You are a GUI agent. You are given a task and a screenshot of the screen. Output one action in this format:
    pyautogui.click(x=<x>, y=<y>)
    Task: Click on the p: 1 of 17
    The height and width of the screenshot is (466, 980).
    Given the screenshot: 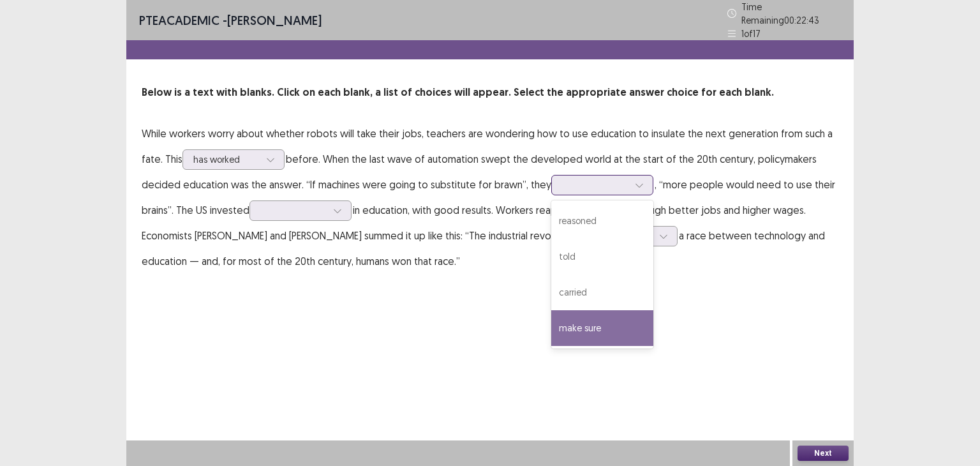 What is the action you would take?
    pyautogui.click(x=751, y=33)
    